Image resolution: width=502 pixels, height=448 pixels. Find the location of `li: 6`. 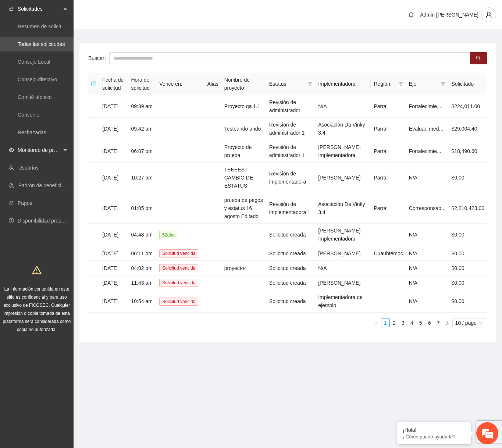

li: 6 is located at coordinates (429, 323).